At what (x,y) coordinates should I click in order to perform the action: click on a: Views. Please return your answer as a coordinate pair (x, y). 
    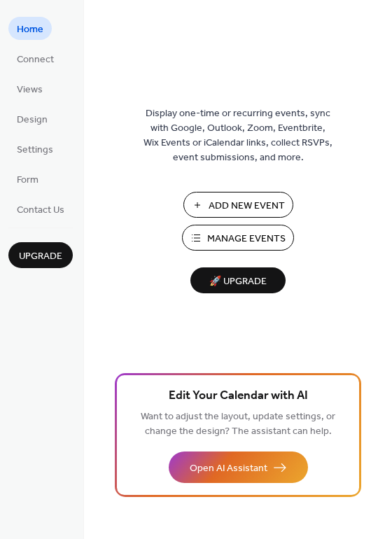
    Looking at the image, I should click on (29, 89).